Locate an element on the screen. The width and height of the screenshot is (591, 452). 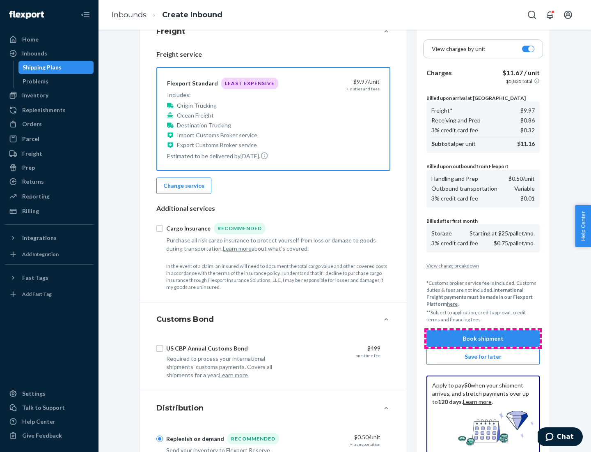
p: In the event of a claim, an insured will need to document the total cargo value and other covered... is located at coordinates (278, 276).